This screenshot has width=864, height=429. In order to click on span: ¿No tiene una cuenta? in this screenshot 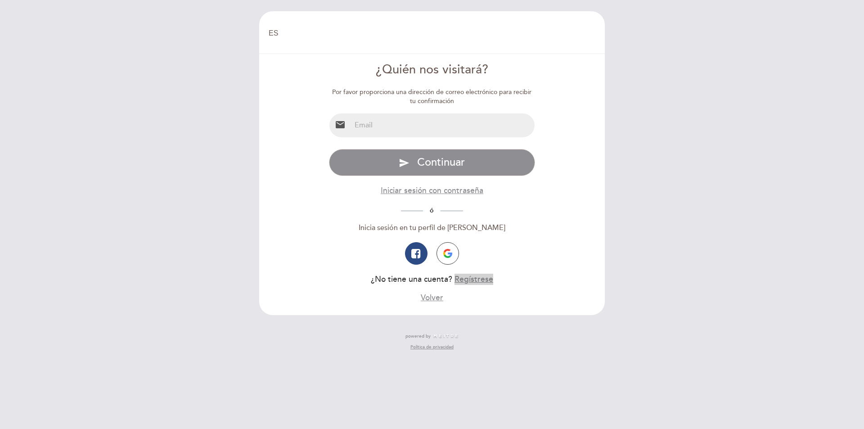, I will do `click(411, 279)`.